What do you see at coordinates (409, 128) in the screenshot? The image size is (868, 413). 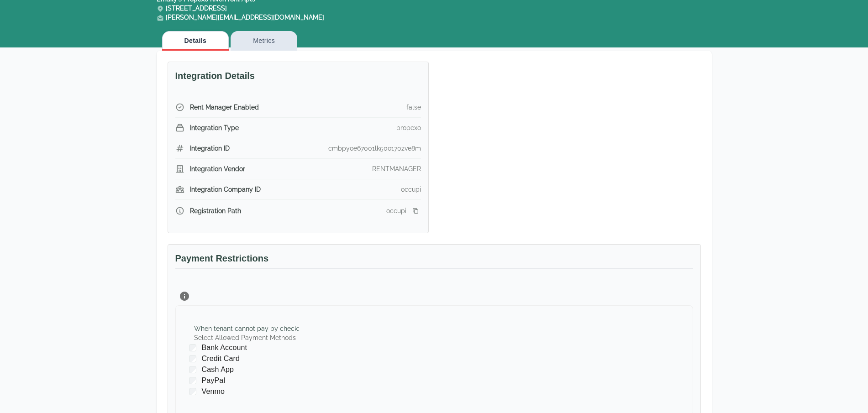 I see `div: propexo` at bounding box center [409, 128].